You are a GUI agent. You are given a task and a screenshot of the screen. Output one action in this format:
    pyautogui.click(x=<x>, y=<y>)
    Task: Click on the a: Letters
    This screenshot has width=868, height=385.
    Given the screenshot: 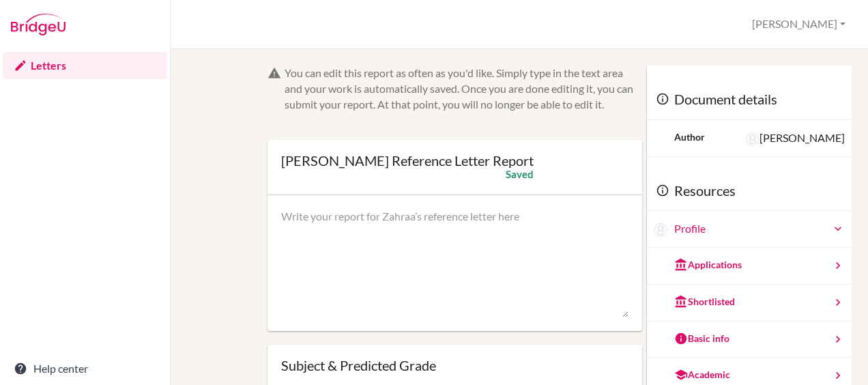 What is the action you would take?
    pyautogui.click(x=84, y=65)
    